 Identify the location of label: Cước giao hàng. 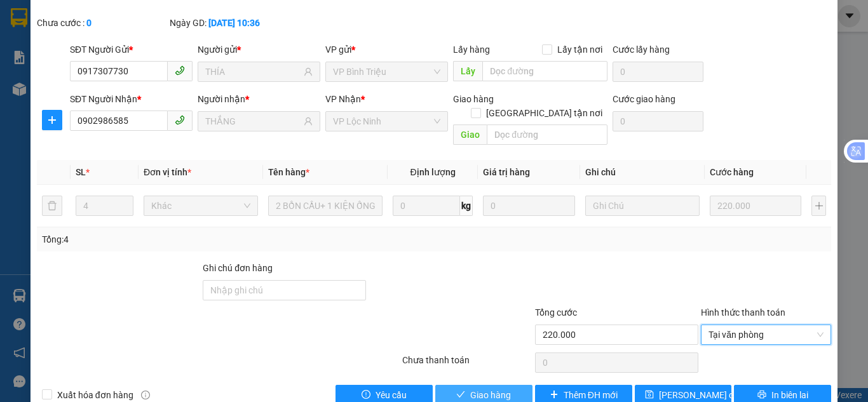
(644, 99).